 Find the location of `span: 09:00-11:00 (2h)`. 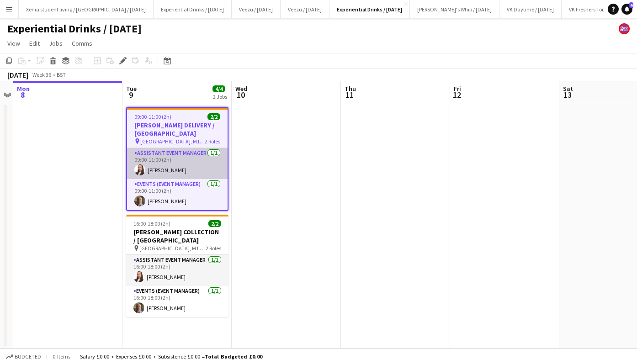

span: 09:00-11:00 (2h) is located at coordinates (153, 116).